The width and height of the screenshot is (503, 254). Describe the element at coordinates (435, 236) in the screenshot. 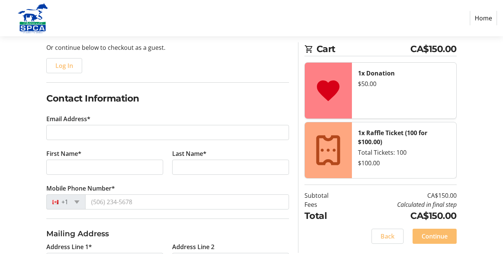

I see `button: Continue` at that location.